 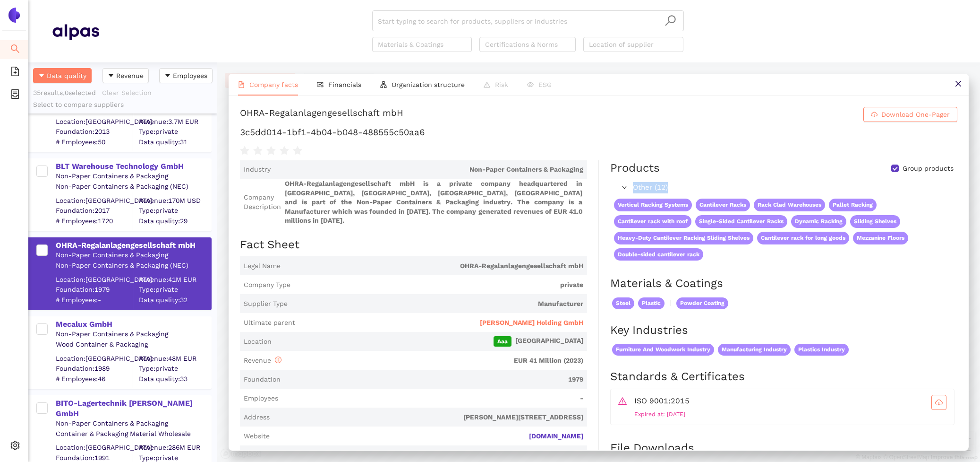 I want to click on span: Steel, so click(x=623, y=303).